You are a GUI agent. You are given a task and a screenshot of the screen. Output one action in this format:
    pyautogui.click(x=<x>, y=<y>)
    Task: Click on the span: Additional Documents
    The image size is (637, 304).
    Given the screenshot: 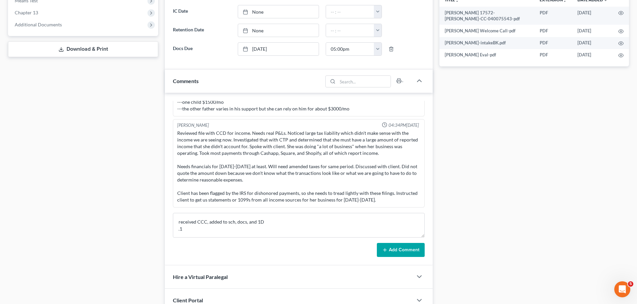 What is the action you would take?
    pyautogui.click(x=38, y=24)
    